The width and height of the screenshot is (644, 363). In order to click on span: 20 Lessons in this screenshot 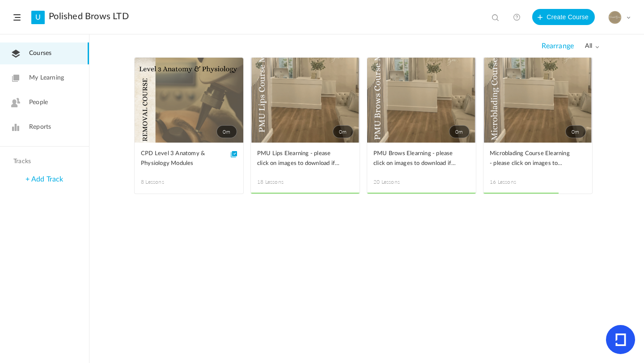, I will do `click(398, 182)`.